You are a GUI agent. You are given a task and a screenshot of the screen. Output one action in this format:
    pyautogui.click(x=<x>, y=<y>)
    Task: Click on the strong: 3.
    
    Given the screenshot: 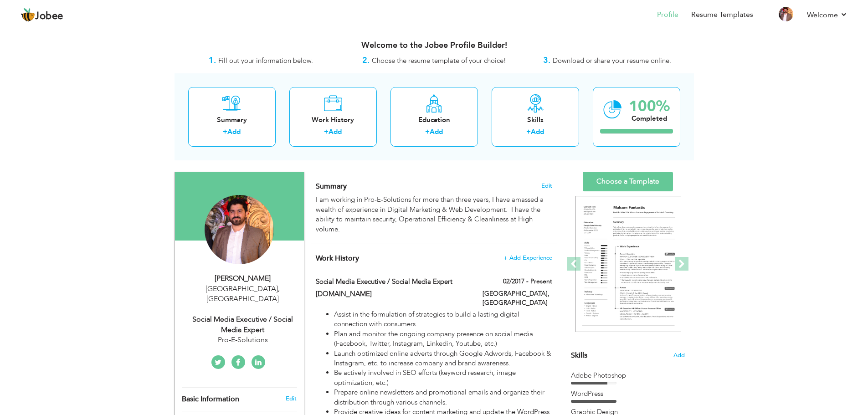 What is the action you would take?
    pyautogui.click(x=547, y=60)
    